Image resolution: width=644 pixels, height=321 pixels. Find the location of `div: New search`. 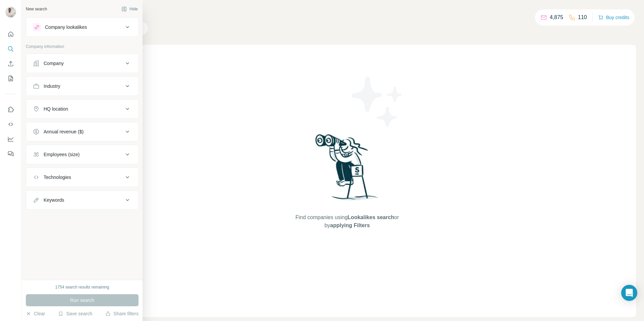

div: New search is located at coordinates (37, 9).